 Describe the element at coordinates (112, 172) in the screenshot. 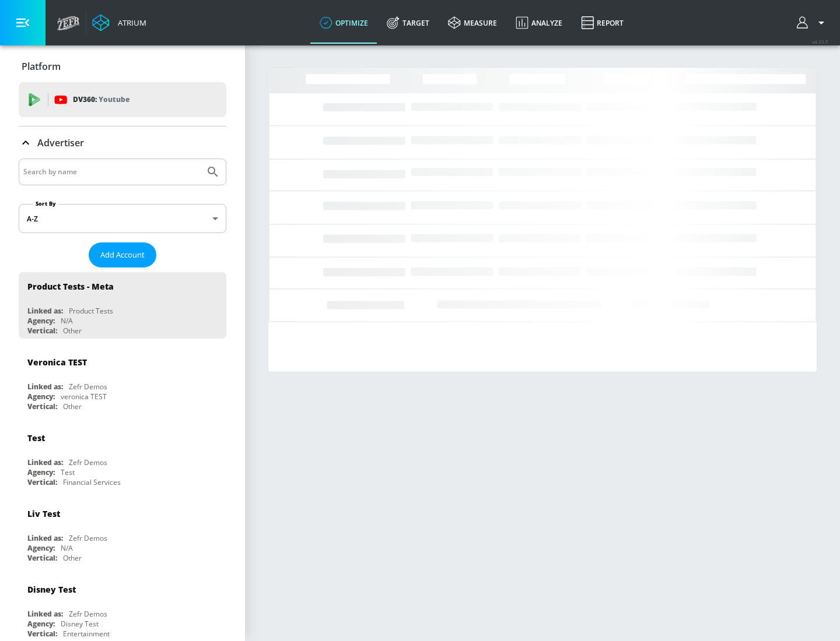

I see `input: Search by name` at that location.